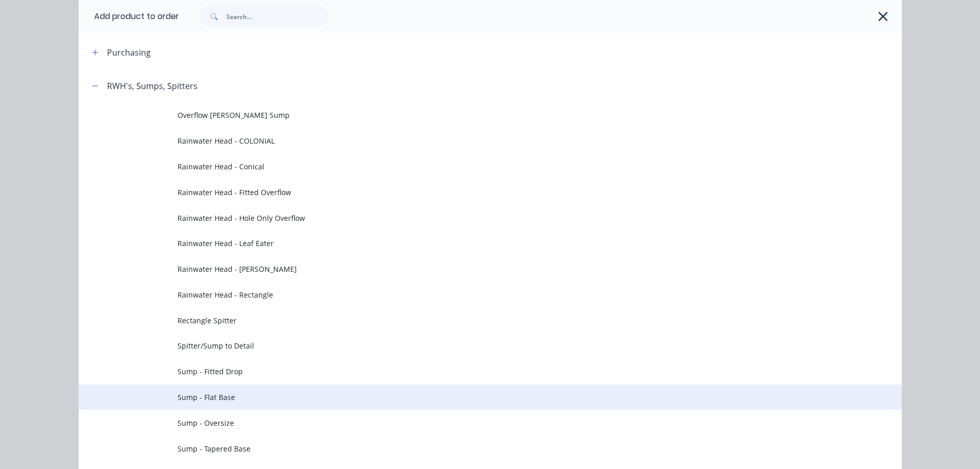 The image size is (980, 469). I want to click on span: Rainwater Head - Hole Only Overflow, so click(468, 218).